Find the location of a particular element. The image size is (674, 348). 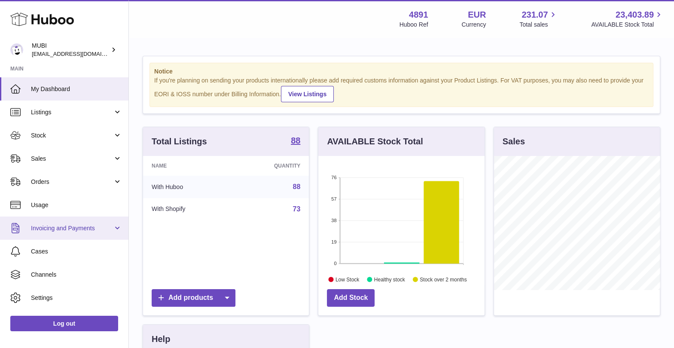

span: Cases is located at coordinates (77, 251).